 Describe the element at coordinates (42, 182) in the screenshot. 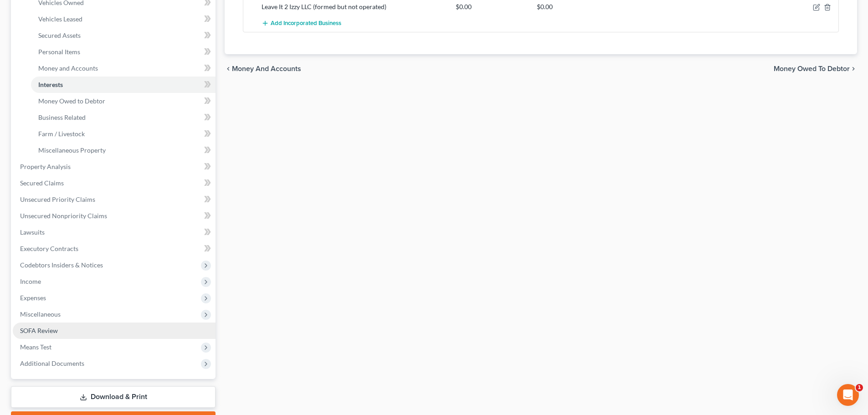

I see `span: Secured Claims` at that location.